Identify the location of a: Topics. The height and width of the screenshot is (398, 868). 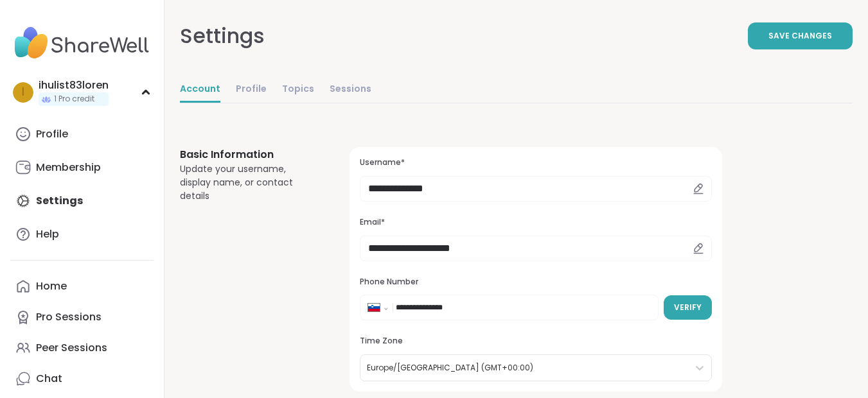
(298, 90).